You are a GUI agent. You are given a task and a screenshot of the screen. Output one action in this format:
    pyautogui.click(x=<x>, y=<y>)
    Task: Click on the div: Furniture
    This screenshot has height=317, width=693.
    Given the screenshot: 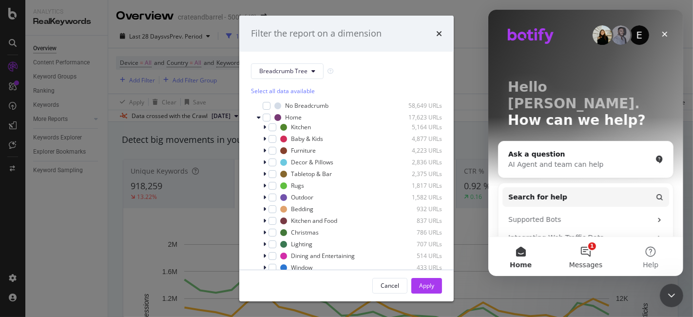 What is the action you would take?
    pyautogui.click(x=303, y=150)
    